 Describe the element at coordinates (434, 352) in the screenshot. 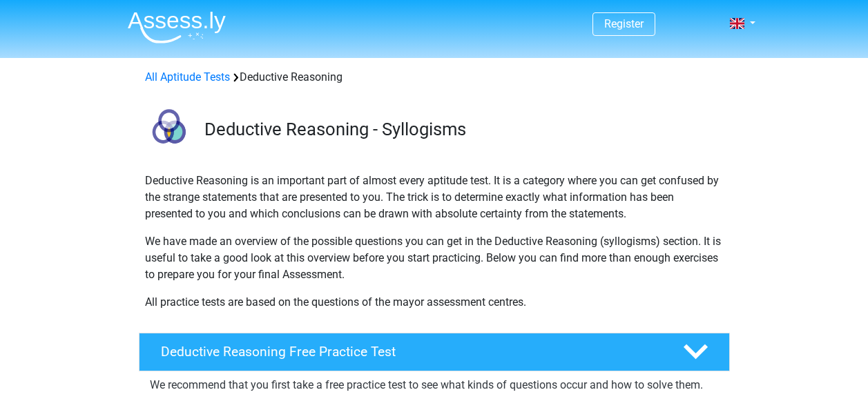

I see `a: Deductive Reasoning Free Practice Test` at that location.